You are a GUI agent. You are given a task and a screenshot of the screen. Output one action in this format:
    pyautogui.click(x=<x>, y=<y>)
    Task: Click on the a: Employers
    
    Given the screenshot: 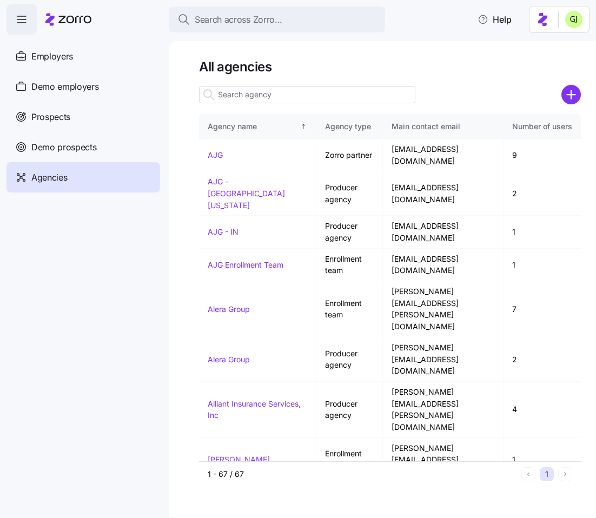 What is the action you would take?
    pyautogui.click(x=83, y=56)
    